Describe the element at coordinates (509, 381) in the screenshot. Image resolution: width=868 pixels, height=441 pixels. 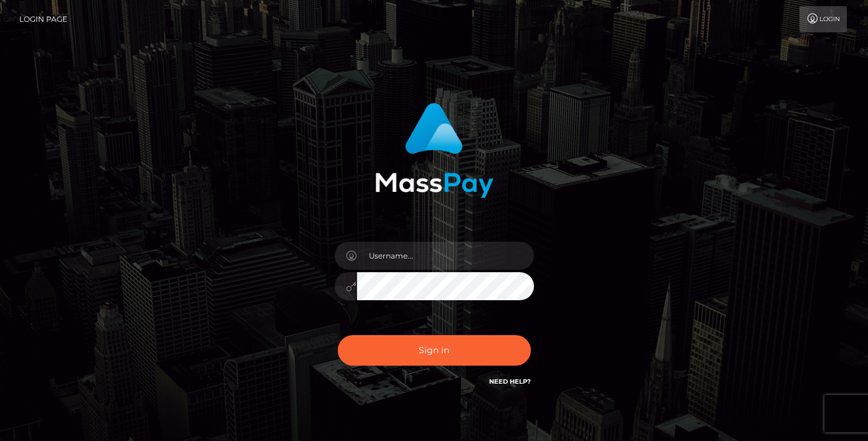
I see `a: Need Help?` at that location.